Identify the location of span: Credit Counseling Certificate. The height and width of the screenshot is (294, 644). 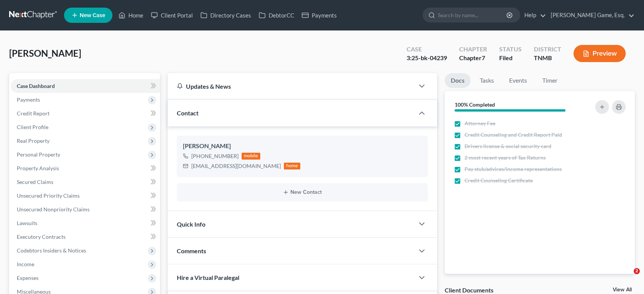
(498, 181).